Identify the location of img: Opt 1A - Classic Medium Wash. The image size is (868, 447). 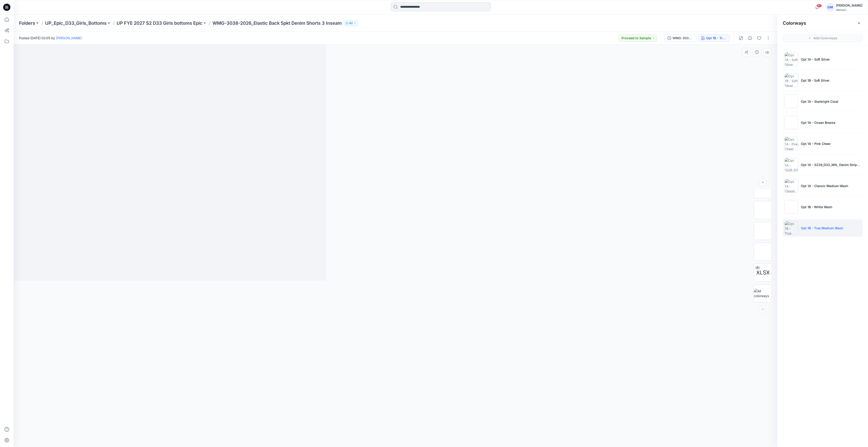
(791, 186).